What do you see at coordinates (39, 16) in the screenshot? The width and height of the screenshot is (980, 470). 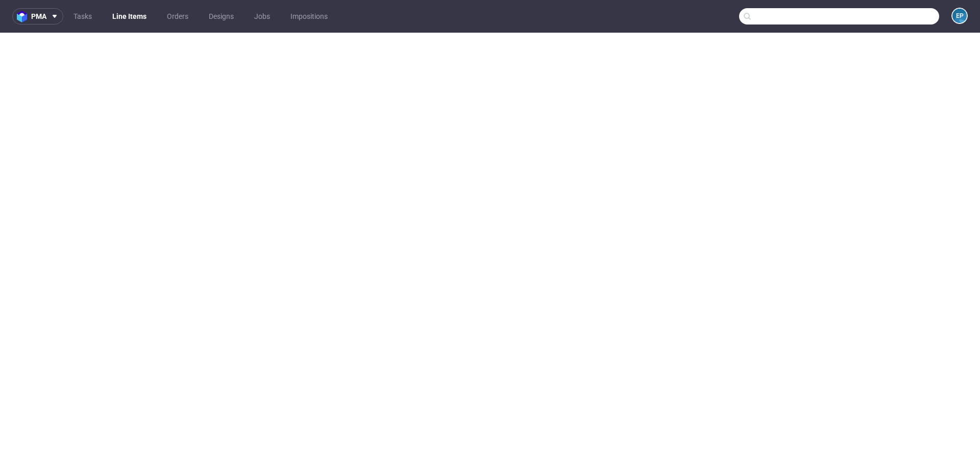 I see `span: pma` at bounding box center [39, 16].